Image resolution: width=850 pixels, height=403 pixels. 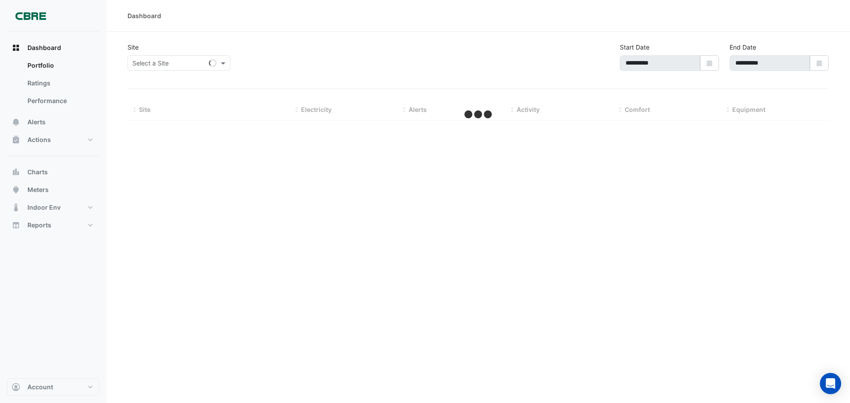 I want to click on app-icon: Alerts, so click(x=16, y=122).